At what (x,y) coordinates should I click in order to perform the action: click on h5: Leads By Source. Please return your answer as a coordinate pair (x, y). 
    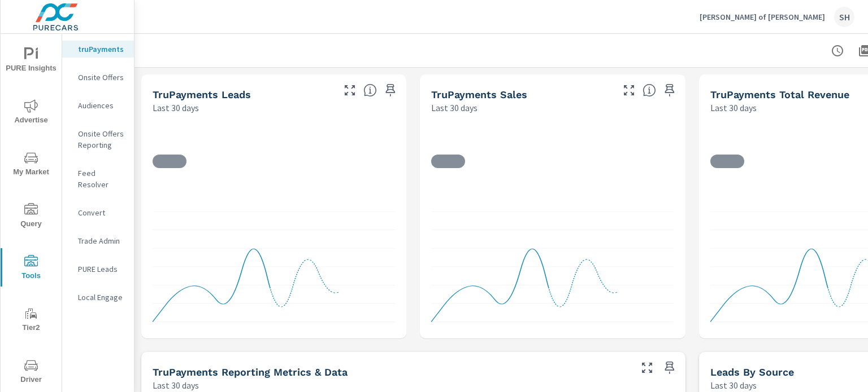
    Looking at the image, I should click on (752, 372).